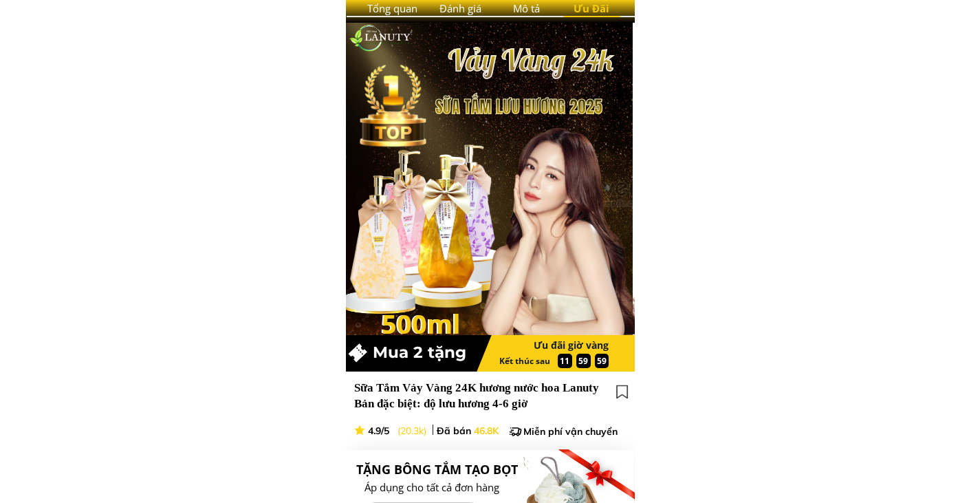 This screenshot has width=980, height=503. What do you see at coordinates (579, 432) in the screenshot?
I see `h3: Miễn phí vận chuyển` at bounding box center [579, 432].